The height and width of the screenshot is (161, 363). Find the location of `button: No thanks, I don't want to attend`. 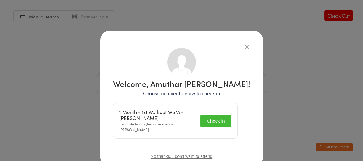

button: No thanks, I don't want to attend is located at coordinates (181, 157).